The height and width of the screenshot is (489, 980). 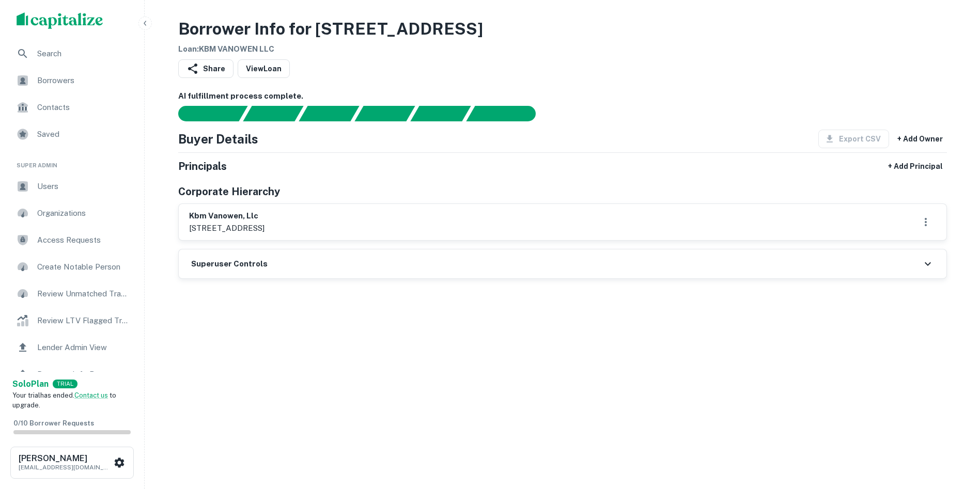 I want to click on div: Borrower Info Requests, so click(x=72, y=374).